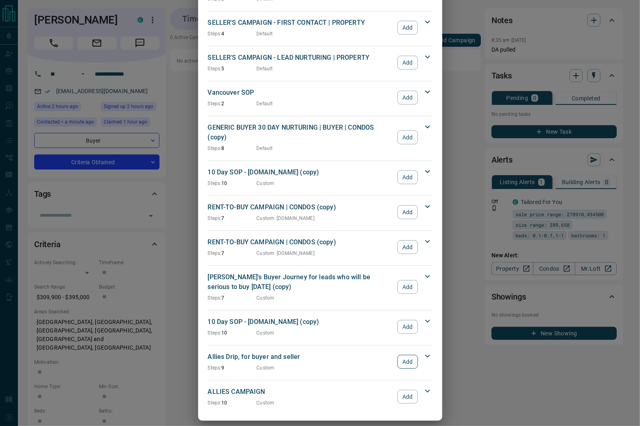 The height and width of the screenshot is (426, 640). I want to click on div: GENERIC BUYER 30 DAY NURTURING | BUYER | CONDOS (copy)Steps:8DefaultAdd, so click(320, 137).